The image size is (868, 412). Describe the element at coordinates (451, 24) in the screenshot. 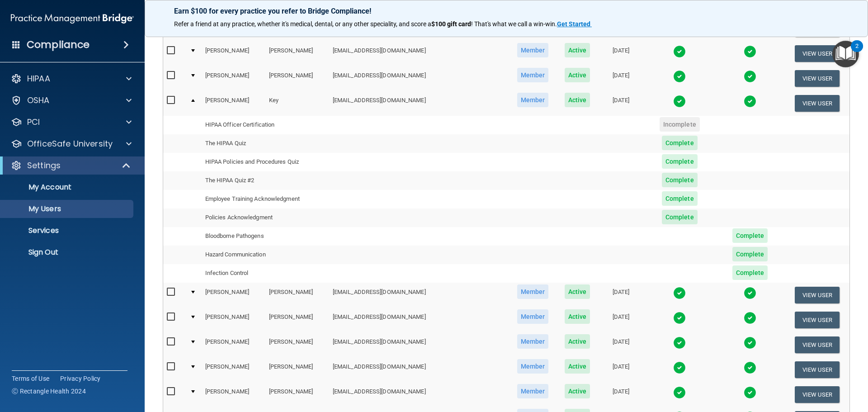

I see `strong: $100 gift card` at that location.